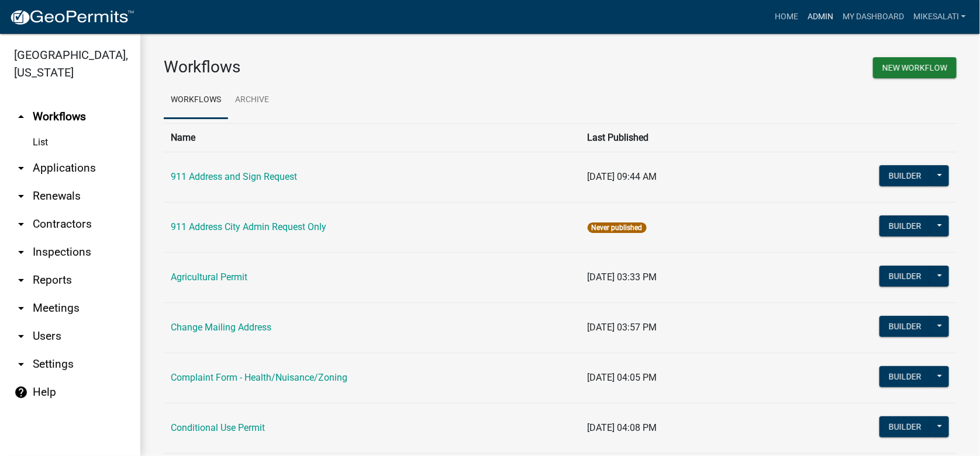 Image resolution: width=980 pixels, height=456 pixels. What do you see at coordinates (252, 101) in the screenshot?
I see `a: Archive` at bounding box center [252, 101].